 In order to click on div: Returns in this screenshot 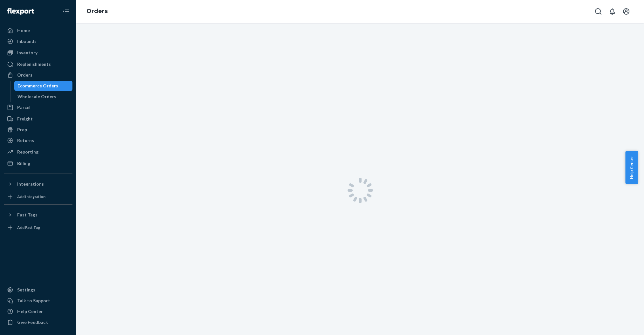, I will do `click(25, 141)`.